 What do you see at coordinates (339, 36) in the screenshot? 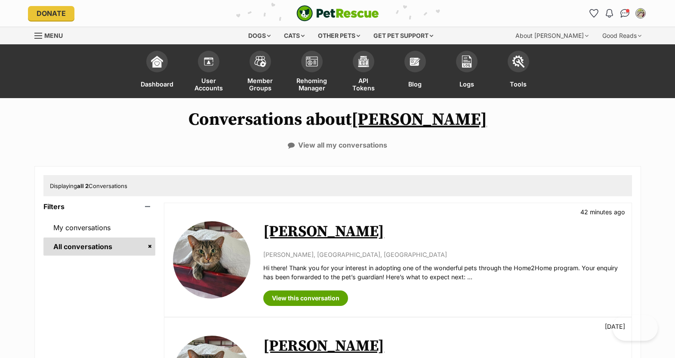
I see `div: Other pets` at bounding box center [339, 36].